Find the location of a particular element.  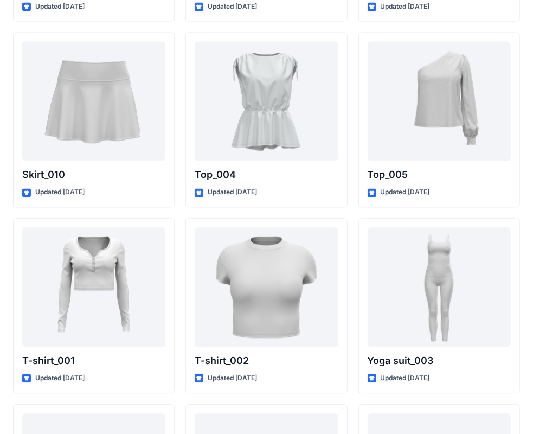

p: Top_004 is located at coordinates (266, 175).